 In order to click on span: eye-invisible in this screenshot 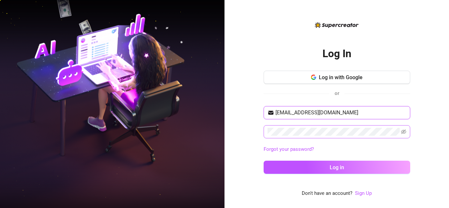, I will do `click(404, 132)`.